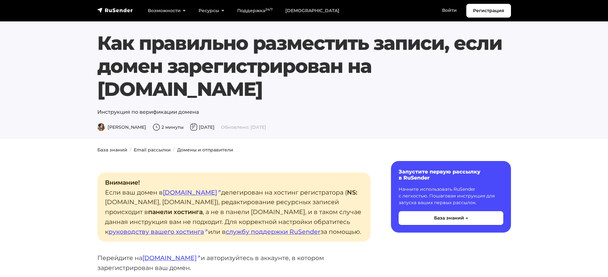  What do you see at coordinates (115, 10) in the screenshot?
I see `img: RuSender` at bounding box center [115, 10].